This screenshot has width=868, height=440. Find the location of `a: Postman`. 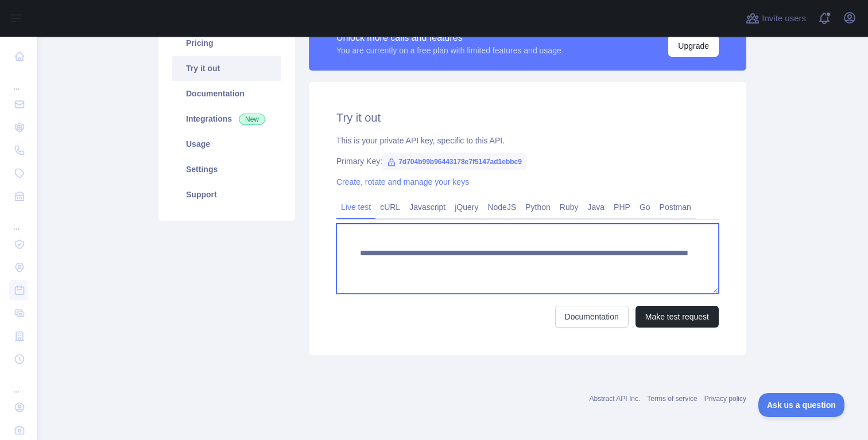

a: Postman is located at coordinates (675, 207).